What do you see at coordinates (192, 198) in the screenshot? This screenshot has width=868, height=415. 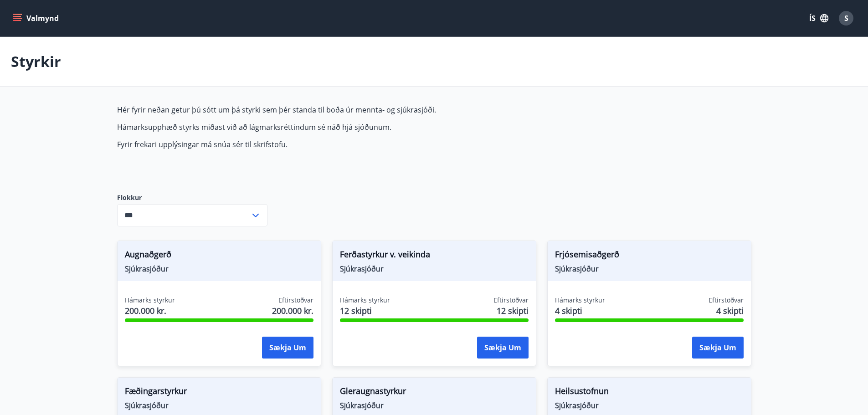 I see `label: Flokkur` at bounding box center [192, 198].